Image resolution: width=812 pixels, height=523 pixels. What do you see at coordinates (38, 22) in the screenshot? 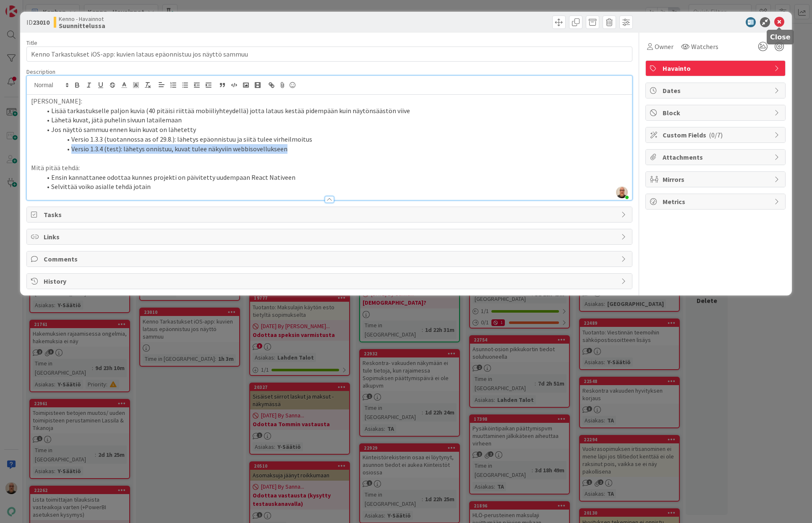
I see `span: ID` at bounding box center [38, 22].